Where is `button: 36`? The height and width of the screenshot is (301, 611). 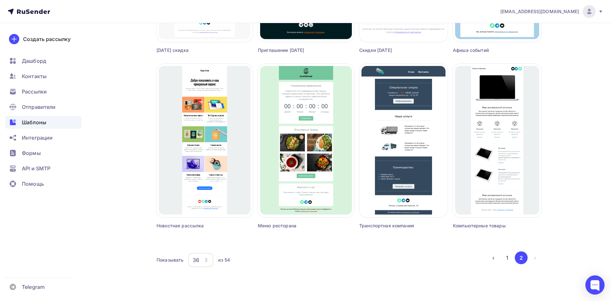 button: 36 is located at coordinates (201, 260).